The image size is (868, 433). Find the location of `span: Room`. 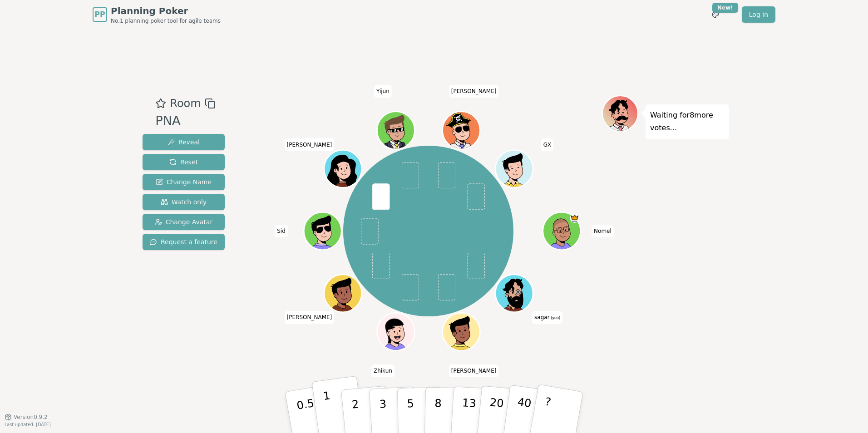

span: Room is located at coordinates (185, 103).